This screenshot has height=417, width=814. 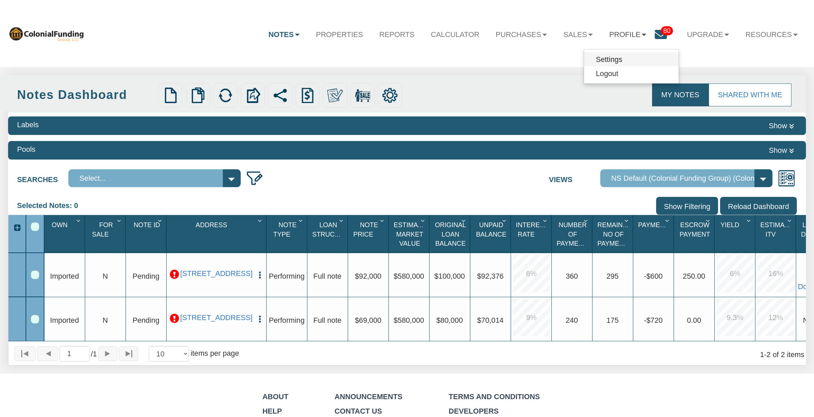 What do you see at coordinates (35, 227) in the screenshot?
I see `div: Select All` at bounding box center [35, 227].